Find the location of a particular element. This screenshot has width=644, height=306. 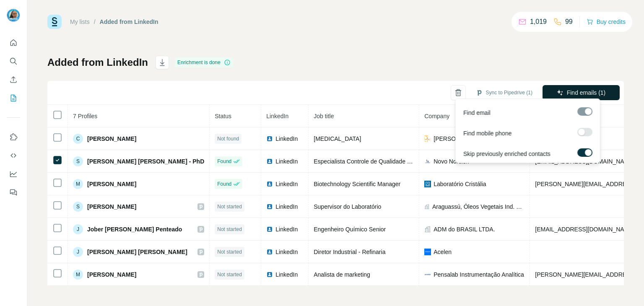

img: Avatar is located at coordinates (13, 15).